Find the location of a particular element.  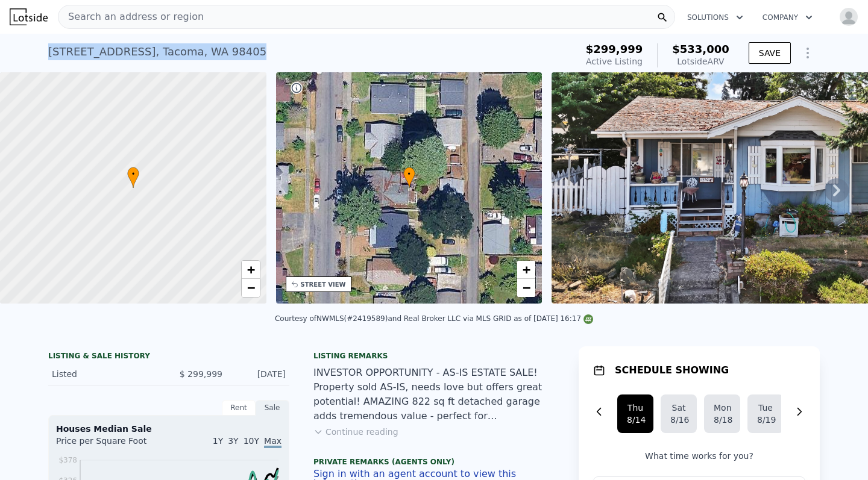

div: Mon is located at coordinates (722, 407).